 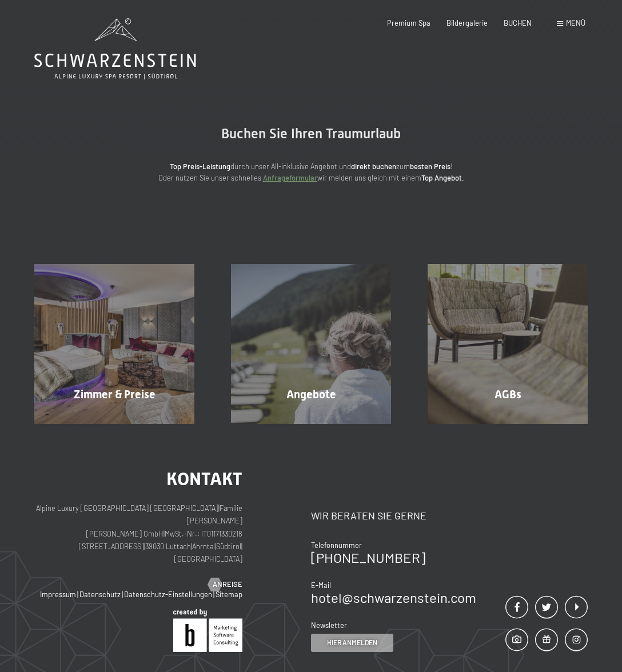 What do you see at coordinates (409, 23) in the screenshot?
I see `a: Premium Spa` at bounding box center [409, 23].